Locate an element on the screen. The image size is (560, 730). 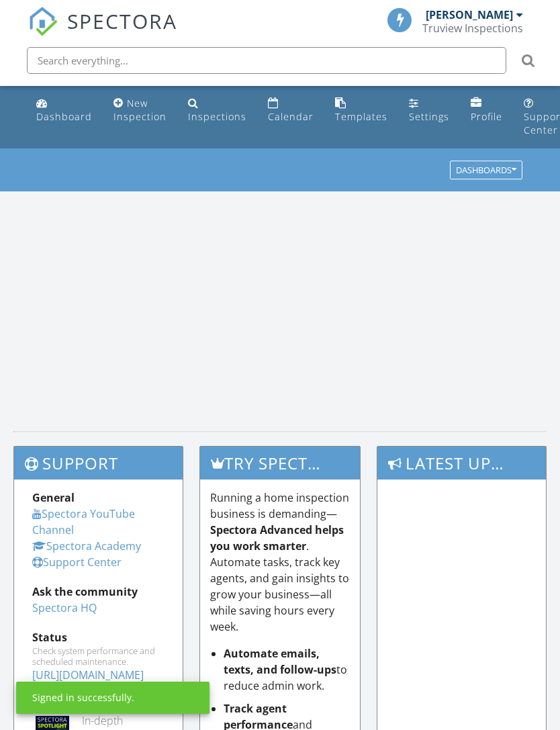
a: Calendar is located at coordinates (291, 110).